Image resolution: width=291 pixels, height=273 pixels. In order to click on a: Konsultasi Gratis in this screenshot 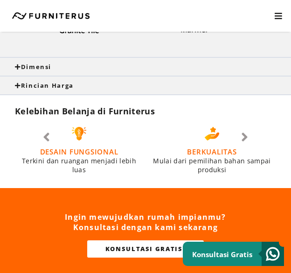, I will do `click(233, 254)`.